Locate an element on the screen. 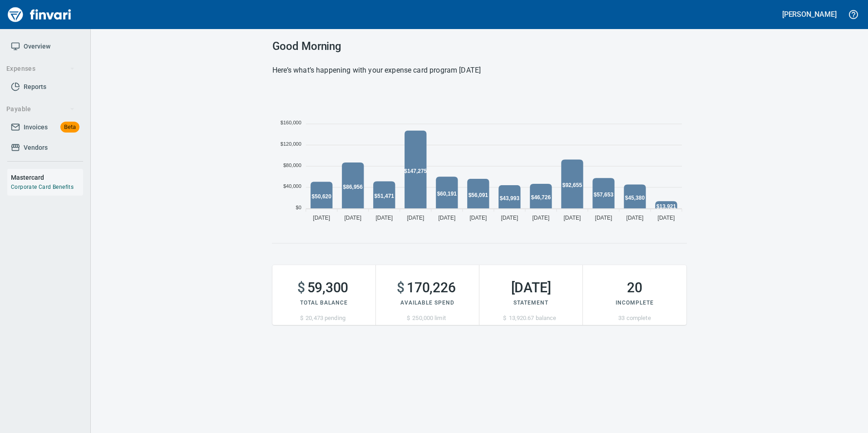  span: Reports is located at coordinates (35, 87).